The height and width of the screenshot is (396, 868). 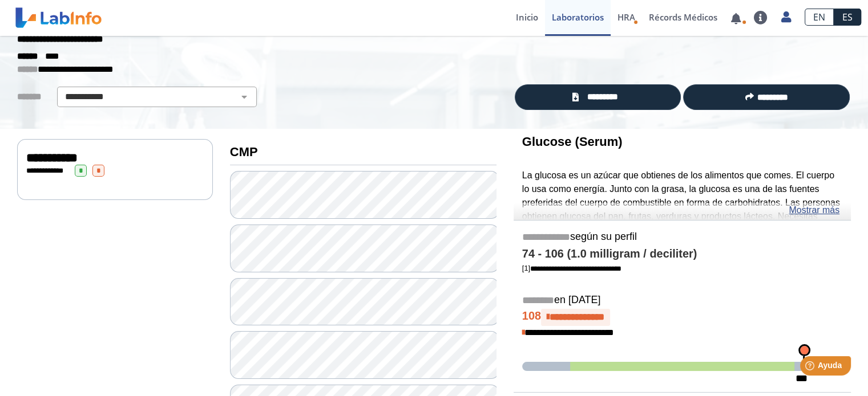 What do you see at coordinates (244, 152) in the screenshot?
I see `b: CMP` at bounding box center [244, 152].